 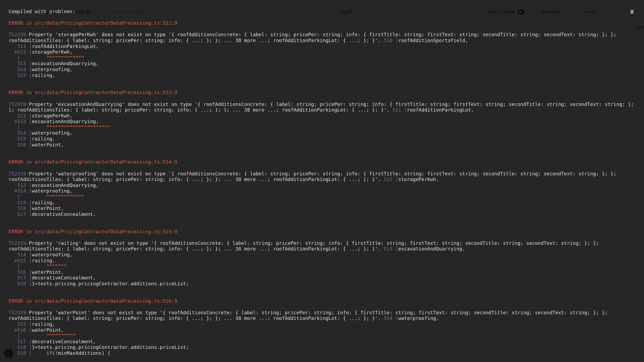 What do you see at coordinates (55, 342) in the screenshot?
I see `span: decorativeConcealment` at bounding box center [55, 342].